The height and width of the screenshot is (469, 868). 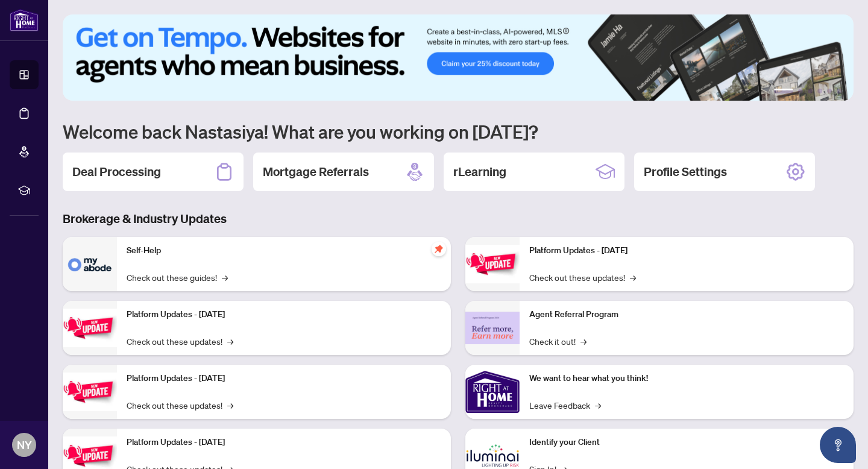 I want to click on img: We want to hear what you think!, so click(x=492, y=392).